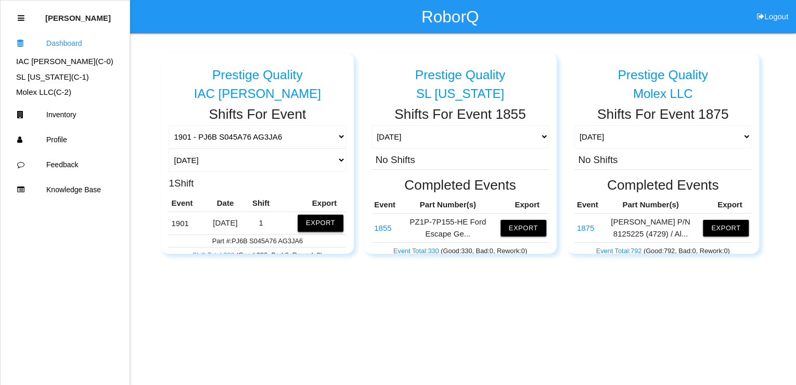 The height and width of the screenshot is (385, 796). What do you see at coordinates (663, 80) in the screenshot?
I see `a: Prestige Quality Molex LLC` at bounding box center [663, 80].